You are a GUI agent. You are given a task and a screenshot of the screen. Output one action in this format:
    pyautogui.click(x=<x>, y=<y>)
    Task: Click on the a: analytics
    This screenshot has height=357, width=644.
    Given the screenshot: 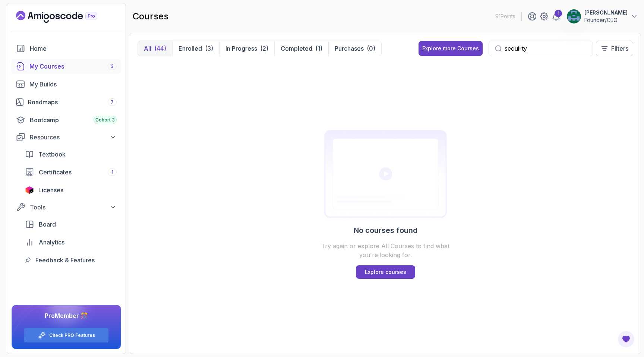 What is the action you would take?
    pyautogui.click(x=71, y=242)
    